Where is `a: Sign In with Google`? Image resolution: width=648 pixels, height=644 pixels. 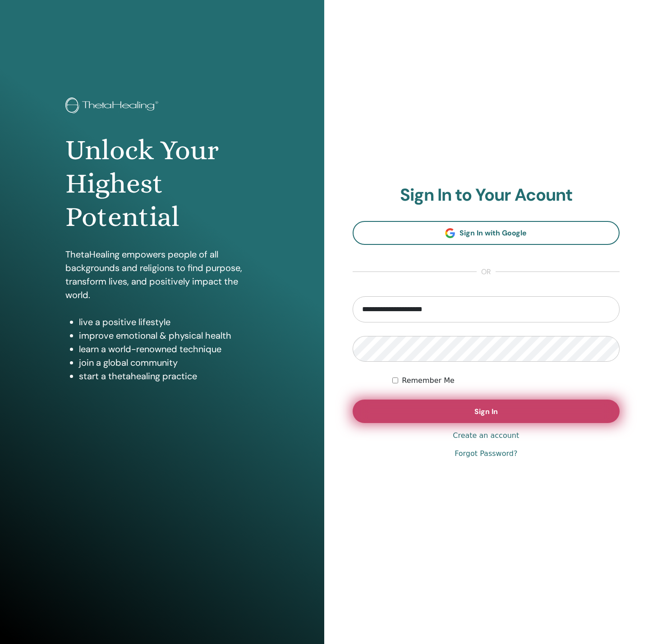 a: Sign In with Google is located at coordinates (486, 233).